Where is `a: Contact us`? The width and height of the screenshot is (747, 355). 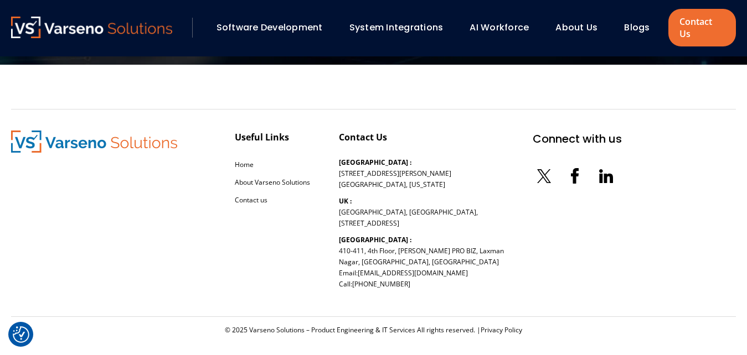
a: Contact us is located at coordinates (251, 200).